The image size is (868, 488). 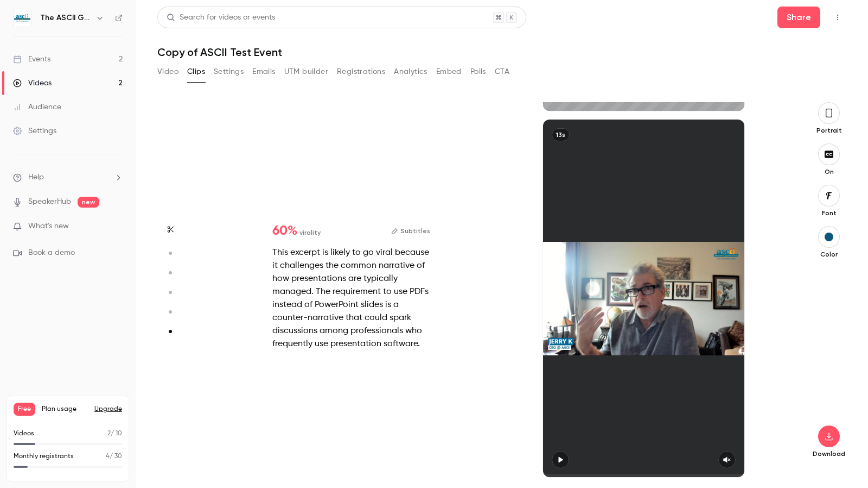 What do you see at coordinates (361, 71) in the screenshot?
I see `button: Registrations` at bounding box center [361, 71].